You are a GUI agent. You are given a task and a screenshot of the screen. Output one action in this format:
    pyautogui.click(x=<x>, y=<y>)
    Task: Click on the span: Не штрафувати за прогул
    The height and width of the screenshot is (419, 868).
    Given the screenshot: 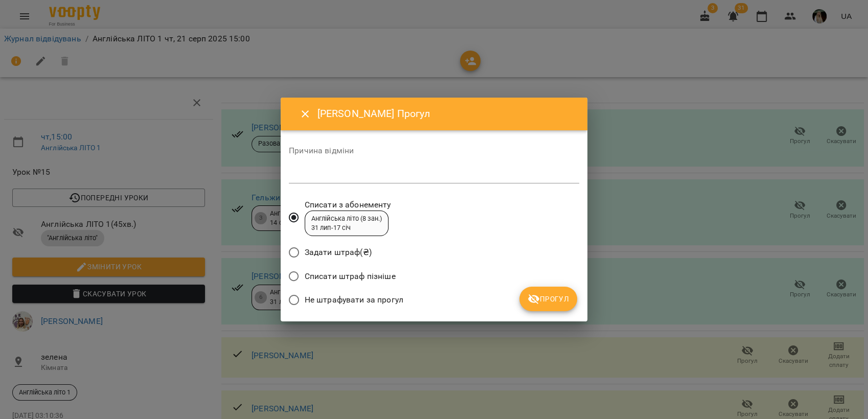 What is the action you would take?
    pyautogui.click(x=354, y=300)
    